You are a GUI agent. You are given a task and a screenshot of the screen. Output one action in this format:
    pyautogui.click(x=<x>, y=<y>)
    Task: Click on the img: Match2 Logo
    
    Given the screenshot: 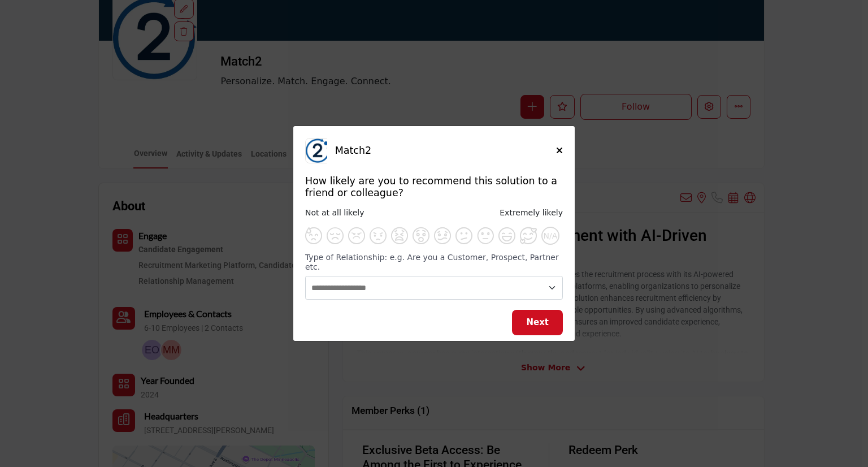 What is the action you would take?
    pyautogui.click(x=318, y=150)
    